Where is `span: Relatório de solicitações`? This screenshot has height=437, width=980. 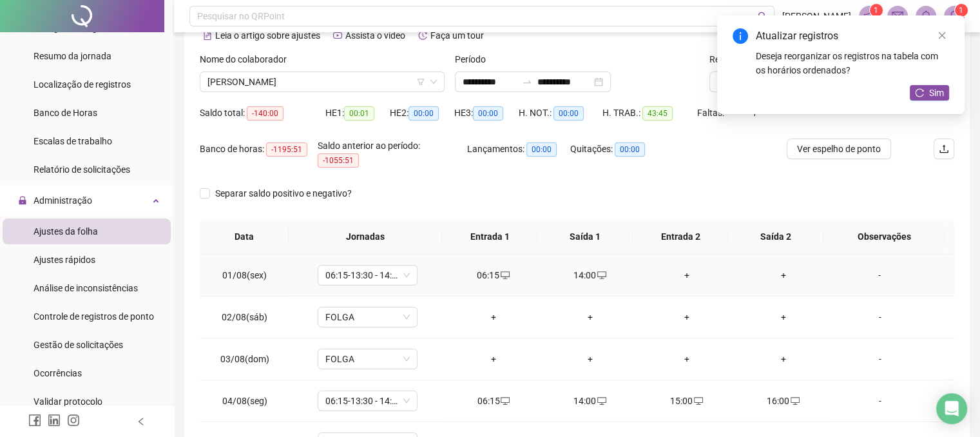 span: Relatório de solicitações is located at coordinates (82, 170).